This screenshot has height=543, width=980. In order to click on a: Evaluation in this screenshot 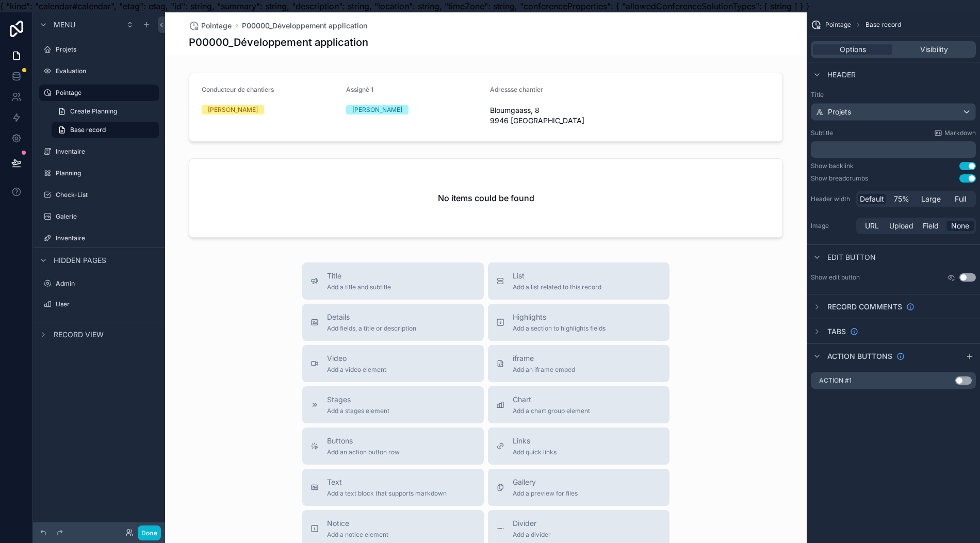, I will do `click(99, 71)`.